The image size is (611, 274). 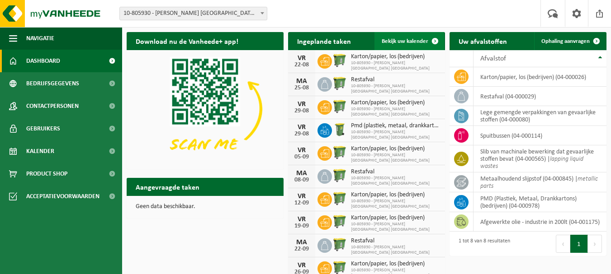 I want to click on button: Previous, so click(x=563, y=244).